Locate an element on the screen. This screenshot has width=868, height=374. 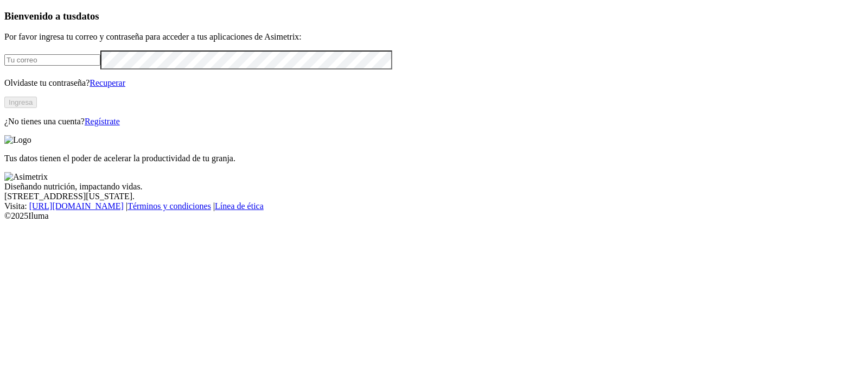
button: Ingresa is located at coordinates (21, 102).